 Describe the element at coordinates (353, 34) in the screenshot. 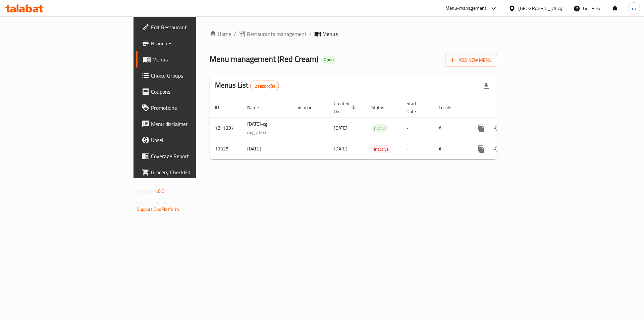

I see `nav: breadcrumb` at that location.